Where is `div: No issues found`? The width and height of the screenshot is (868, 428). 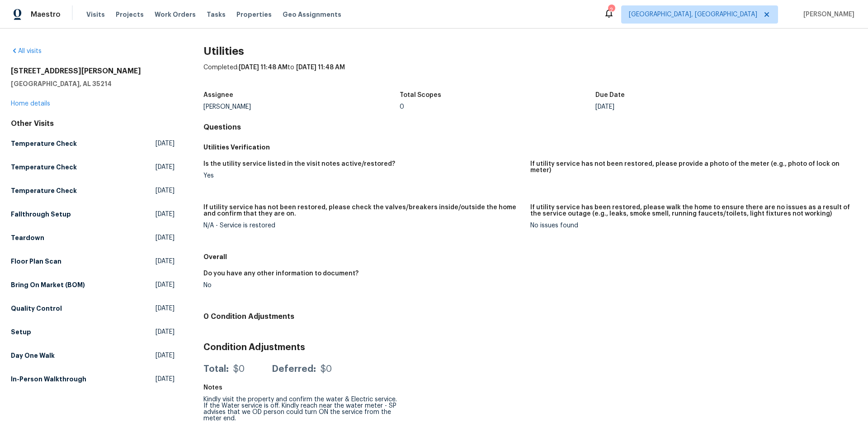 div: No issues found is located at coordinates (690, 225).